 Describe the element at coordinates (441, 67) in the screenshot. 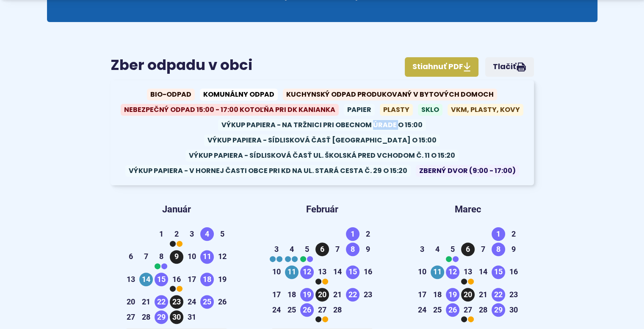

I see `a: Stiahnuť PDF` at that location.